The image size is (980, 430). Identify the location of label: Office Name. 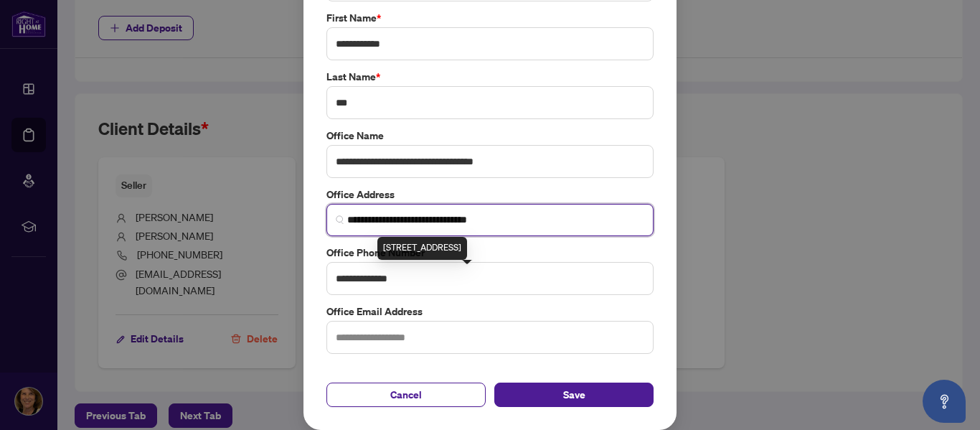
(490, 135).